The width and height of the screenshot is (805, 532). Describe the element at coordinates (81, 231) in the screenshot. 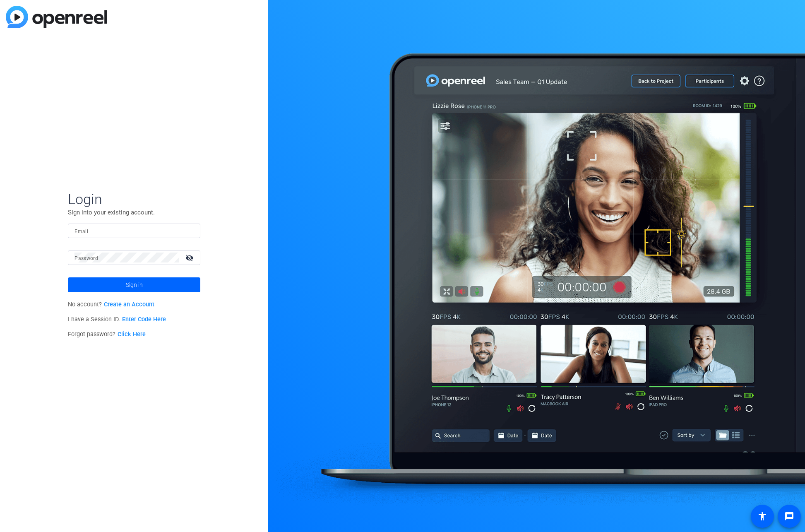

I see `mat-label: Email` at that location.